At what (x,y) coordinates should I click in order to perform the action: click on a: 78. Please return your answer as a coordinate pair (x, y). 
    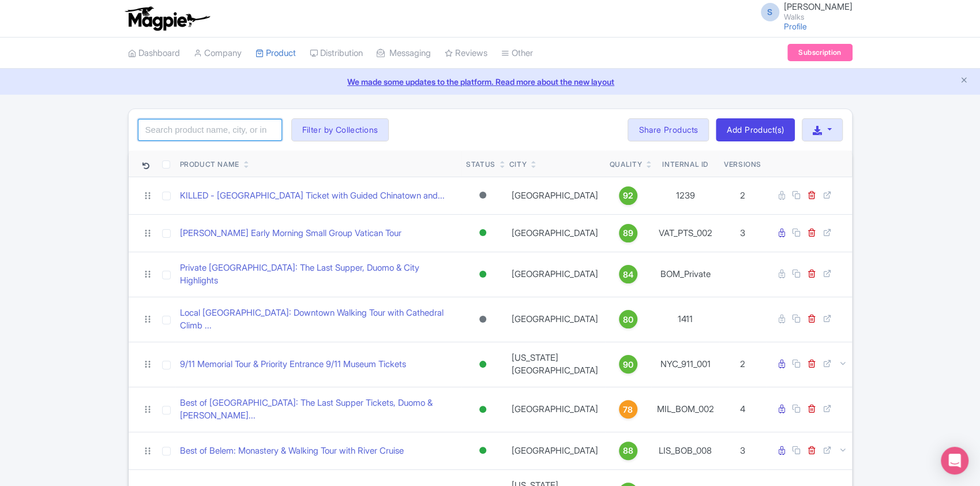
    Looking at the image, I should click on (628, 409).